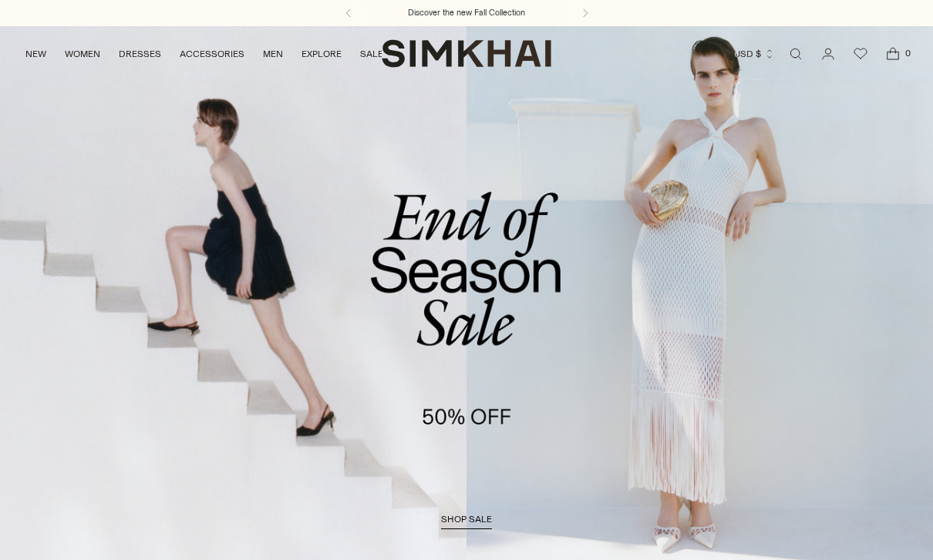  Describe the element at coordinates (466, 521) in the screenshot. I see `a: shop sale` at that location.